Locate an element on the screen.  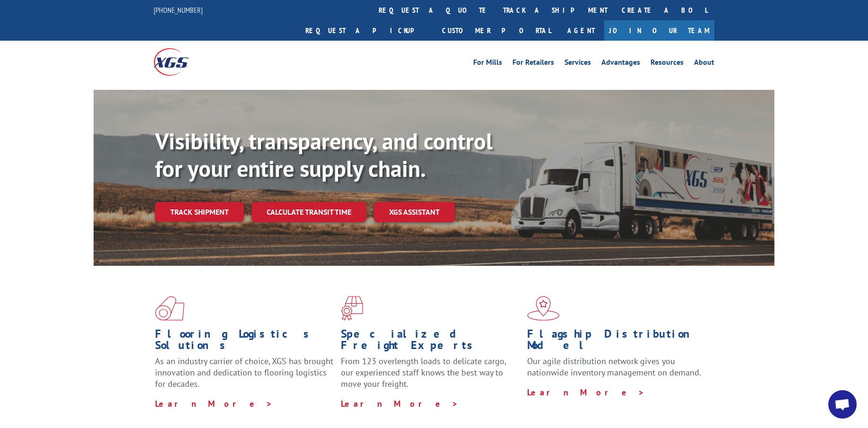
b: Visibility, transparency, and control for your entire supply chain. is located at coordinates (324, 154).